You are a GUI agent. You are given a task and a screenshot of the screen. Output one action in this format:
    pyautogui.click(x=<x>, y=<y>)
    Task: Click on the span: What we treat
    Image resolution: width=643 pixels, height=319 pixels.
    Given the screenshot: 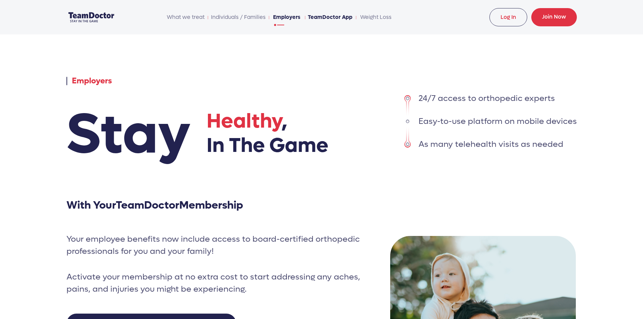 What is the action you would take?
    pyautogui.click(x=186, y=17)
    